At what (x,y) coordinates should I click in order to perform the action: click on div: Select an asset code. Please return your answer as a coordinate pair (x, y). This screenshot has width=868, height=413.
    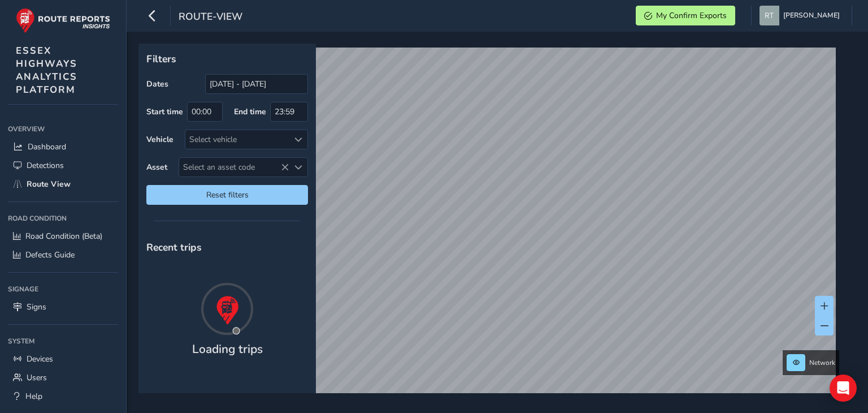
    Looking at the image, I should click on (298, 167).